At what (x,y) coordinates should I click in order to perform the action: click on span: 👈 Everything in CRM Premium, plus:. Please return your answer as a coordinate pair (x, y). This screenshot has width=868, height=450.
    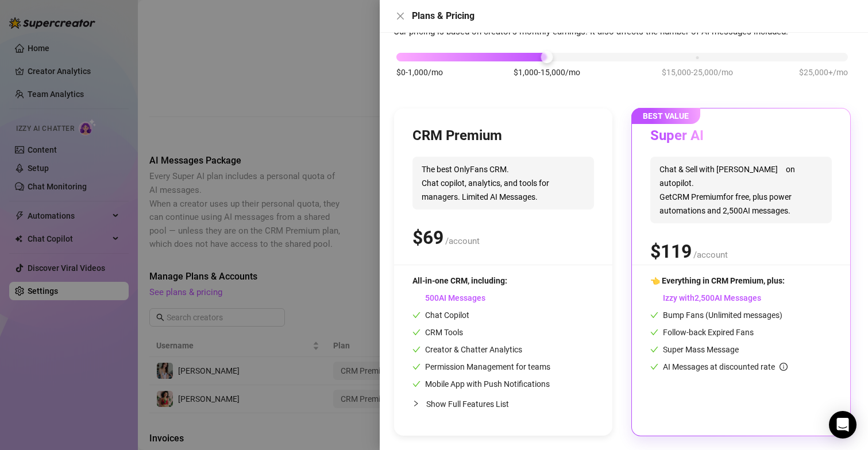
    Looking at the image, I should click on (718, 281).